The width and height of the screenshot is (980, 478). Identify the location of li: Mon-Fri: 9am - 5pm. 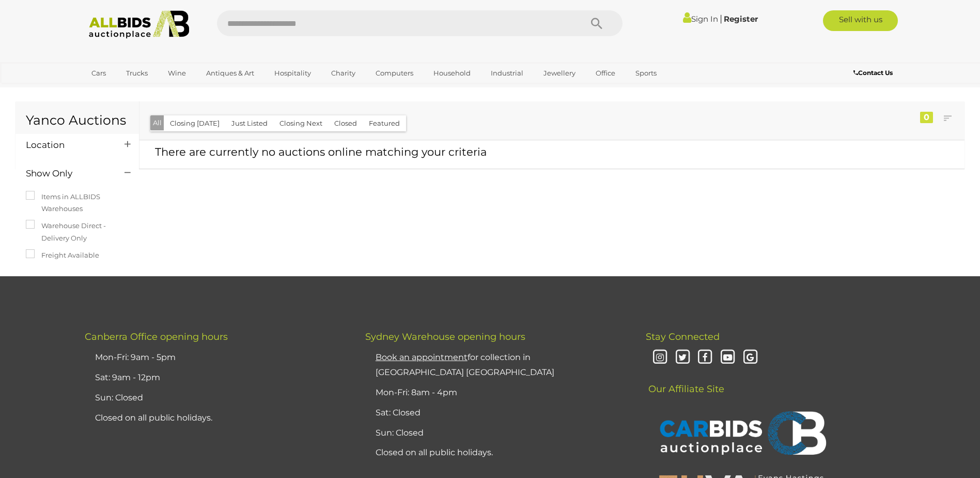
(216, 357).